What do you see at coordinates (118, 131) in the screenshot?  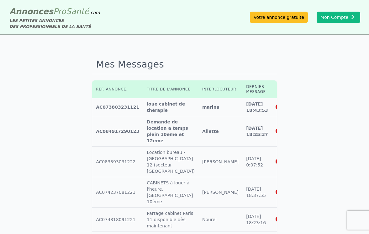 I see `td: AC084917290123` at bounding box center [118, 131].